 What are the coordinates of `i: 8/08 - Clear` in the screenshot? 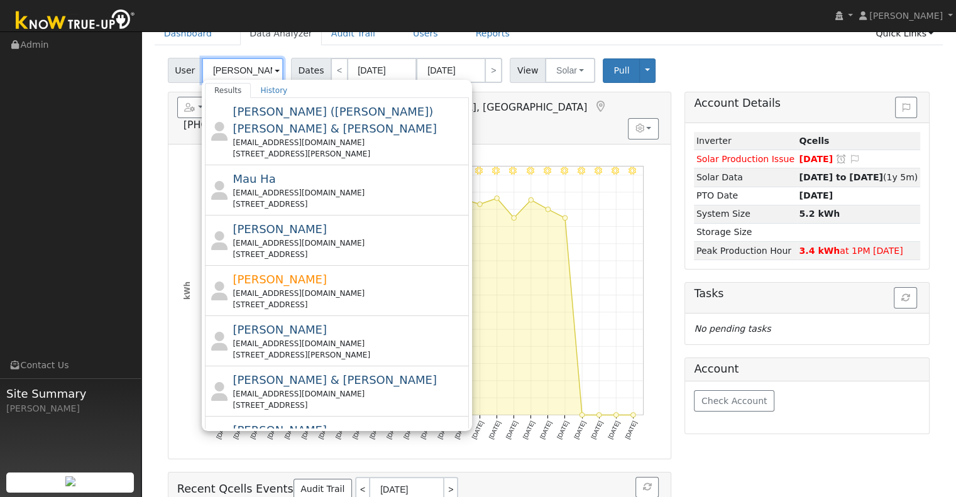 It's located at (581, 170).